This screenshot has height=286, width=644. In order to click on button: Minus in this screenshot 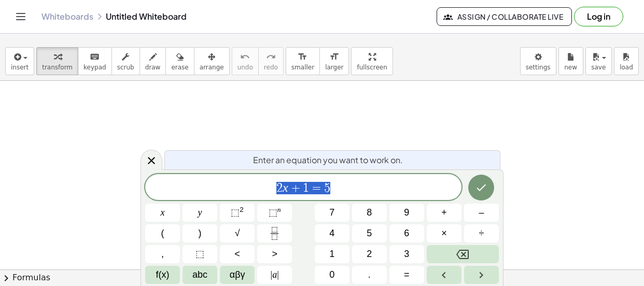, I will do `click(481, 213)`.